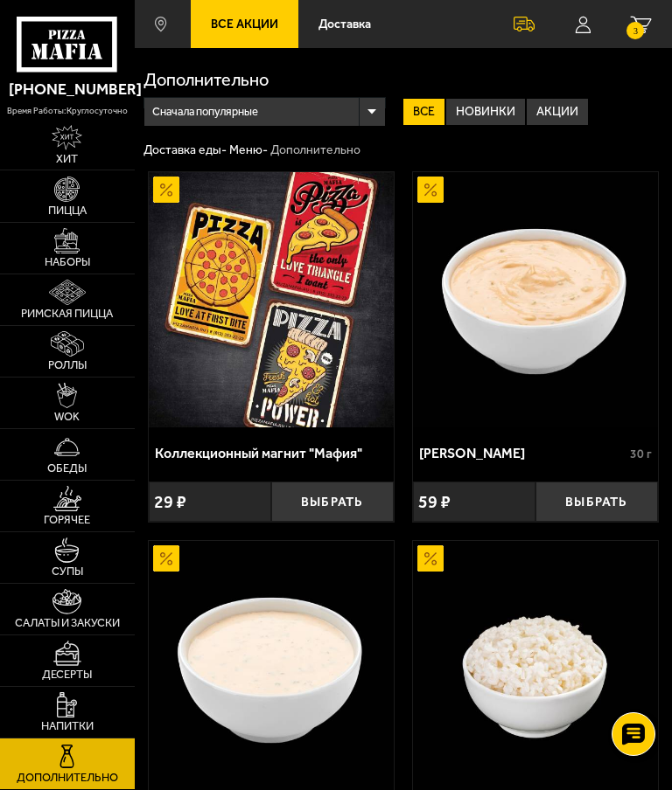  What do you see at coordinates (315, 150) in the screenshot?
I see `div: Дополнительно` at bounding box center [315, 150].